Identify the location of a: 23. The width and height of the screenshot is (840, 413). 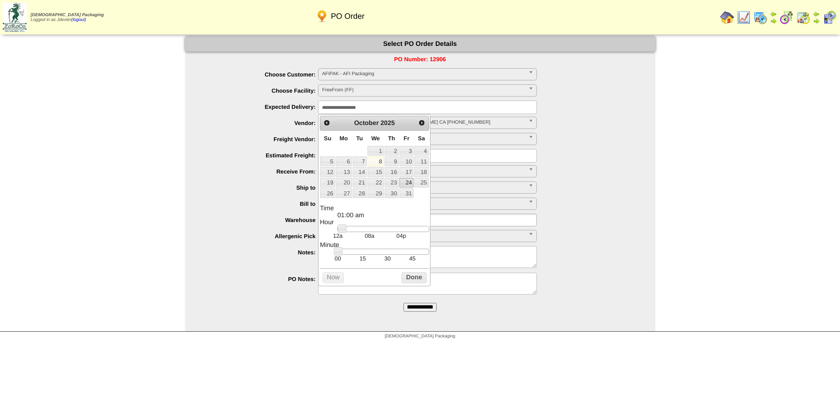
(391, 183).